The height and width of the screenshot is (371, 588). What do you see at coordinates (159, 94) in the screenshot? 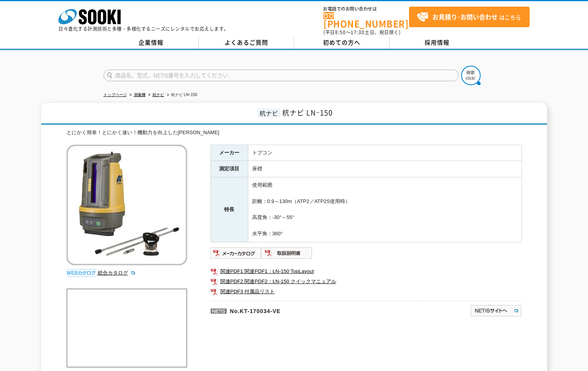
I see `a: 杭ナビ` at bounding box center [159, 94].